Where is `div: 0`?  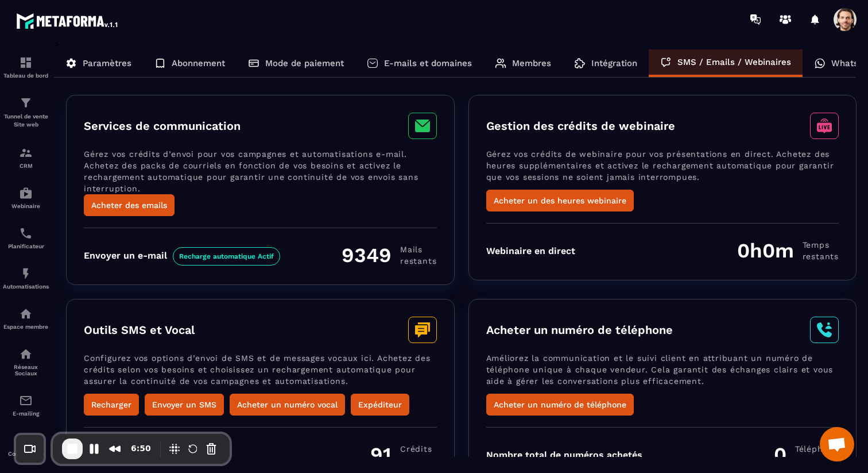 div: 0 is located at coordinates (806, 454).